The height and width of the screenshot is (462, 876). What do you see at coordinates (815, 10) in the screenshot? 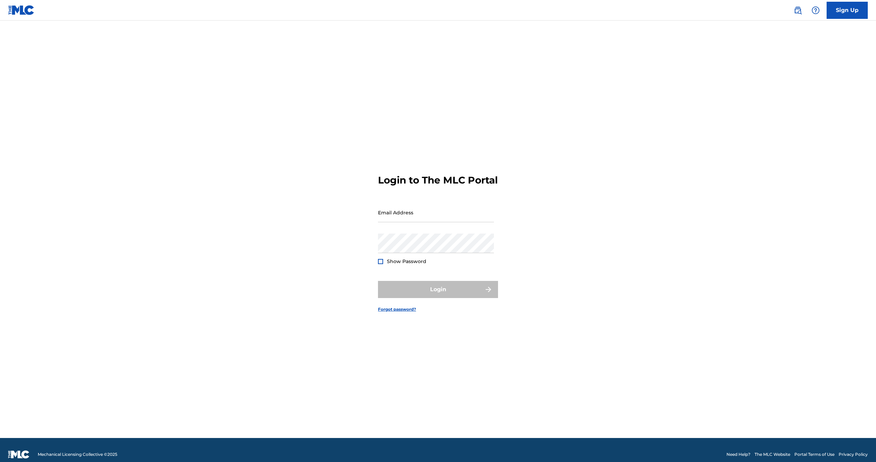
I see `div: Help` at bounding box center [815, 10].